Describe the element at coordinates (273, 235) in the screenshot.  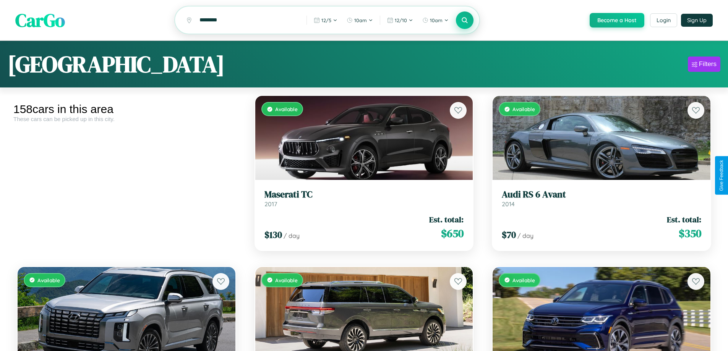
I see `span: $ 130` at that location.